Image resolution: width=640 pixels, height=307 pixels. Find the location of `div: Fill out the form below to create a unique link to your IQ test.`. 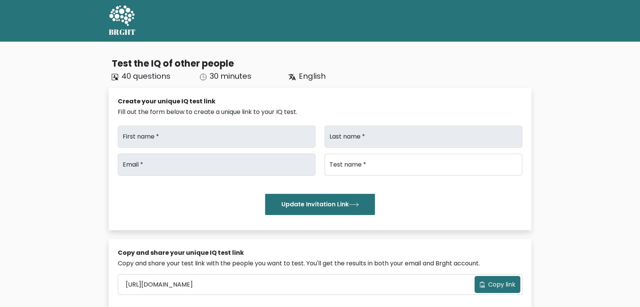

div: Fill out the form below to create a unique link to your IQ test. is located at coordinates (320, 112).